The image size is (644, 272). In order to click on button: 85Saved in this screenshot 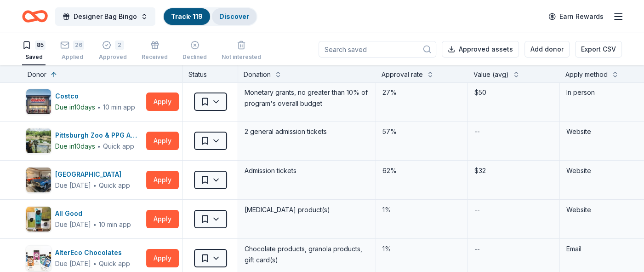, I will do `click(34, 51)`.